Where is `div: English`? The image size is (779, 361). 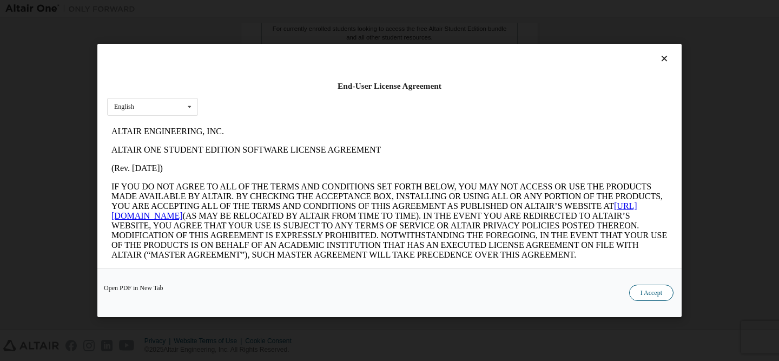
div: English is located at coordinates (124, 107).